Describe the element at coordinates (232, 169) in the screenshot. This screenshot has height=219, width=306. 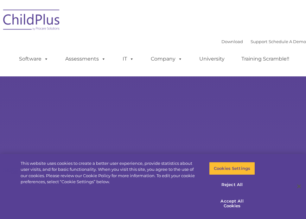
I see `button: Cookies Settings` at that location.